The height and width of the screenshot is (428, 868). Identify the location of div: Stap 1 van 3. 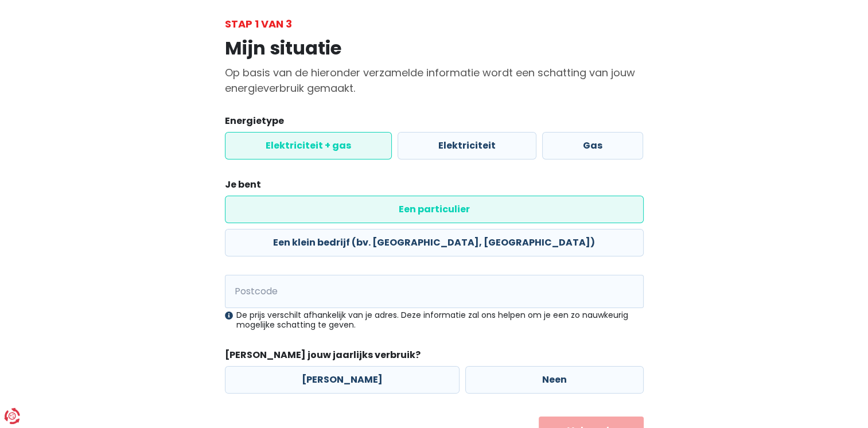
(434, 24).